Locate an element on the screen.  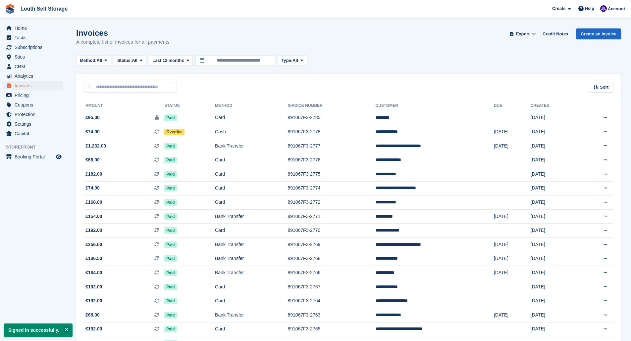
span: £74.00 is located at coordinates (92, 132).